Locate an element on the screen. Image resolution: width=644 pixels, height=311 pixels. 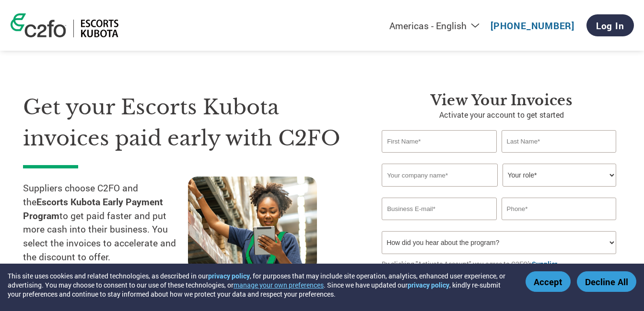
div: Invalid last name or last name is too long is located at coordinates (558, 157).